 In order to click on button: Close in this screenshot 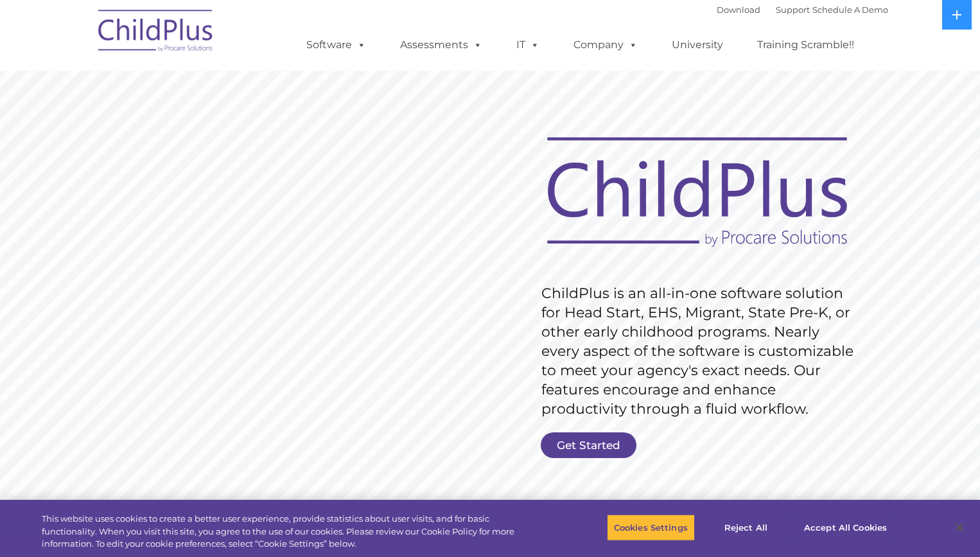, I will do `click(960, 527)`.